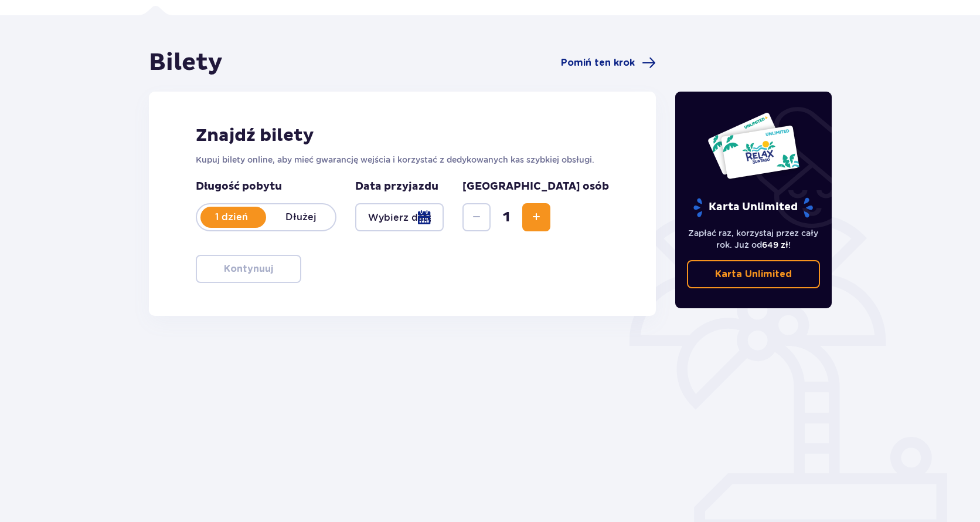 Image resolution: width=980 pixels, height=522 pixels. What do you see at coordinates (402, 159) in the screenshot?
I see `p: Kupuj bilety online, aby mieć gwarancję wejścia i korzystać z dedykowanych kas szybkiej obsługi.` at bounding box center [402, 159].